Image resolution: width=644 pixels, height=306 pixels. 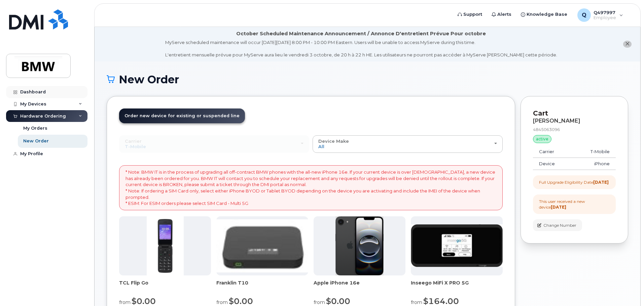 I want to click on span: Change Number, so click(x=560, y=226).